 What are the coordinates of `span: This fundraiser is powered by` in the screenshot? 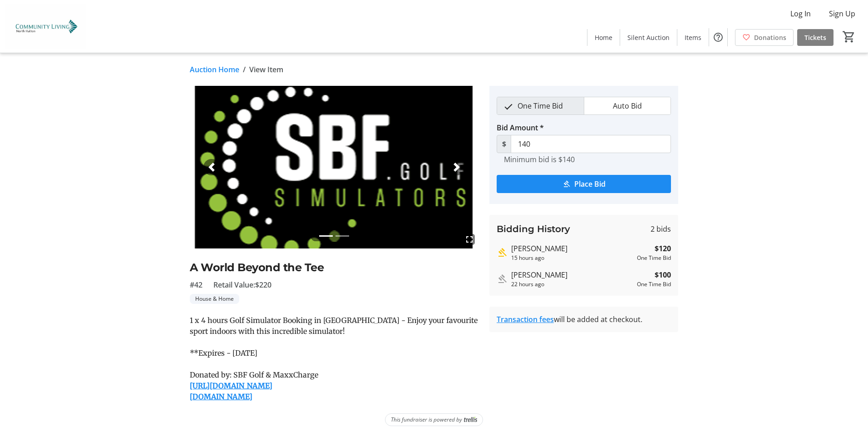 It's located at (426, 420).